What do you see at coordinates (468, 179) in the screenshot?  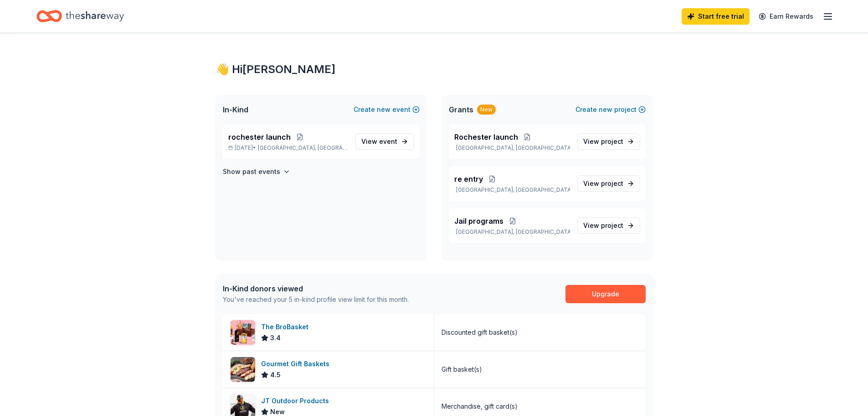 I see `span: re entry` at bounding box center [468, 179].